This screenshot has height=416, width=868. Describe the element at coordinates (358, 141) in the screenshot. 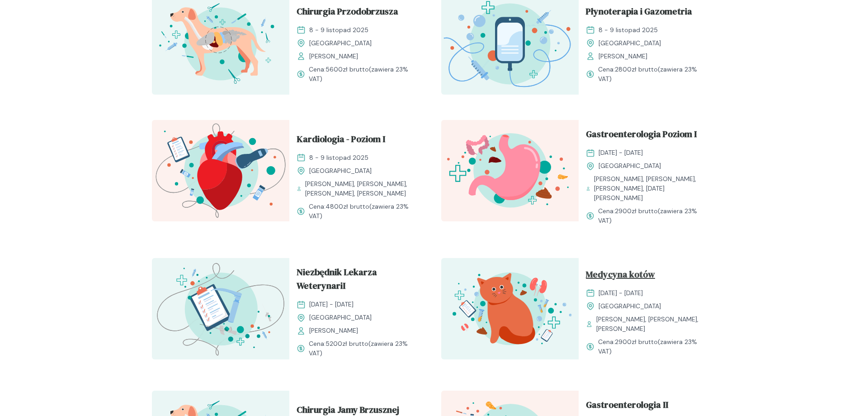

I see `a: Kardiologia - Poziom I` at that location.